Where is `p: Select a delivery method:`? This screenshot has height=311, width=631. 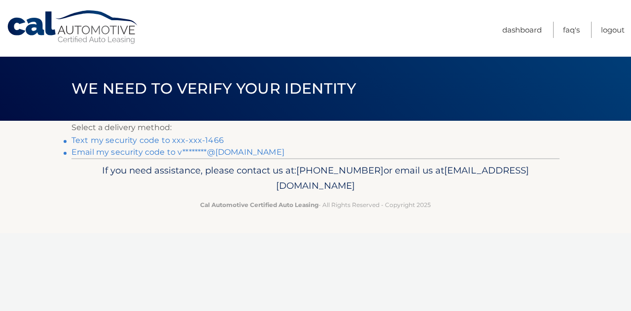
p: Select a delivery method: is located at coordinates (316, 128).